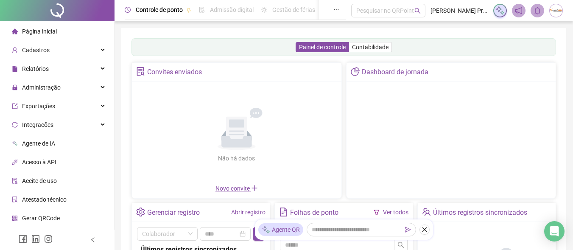 This screenshot has height=250, width=573. What do you see at coordinates (174, 213) in the screenshot?
I see `div: Gerenciar registro` at bounding box center [174, 213].